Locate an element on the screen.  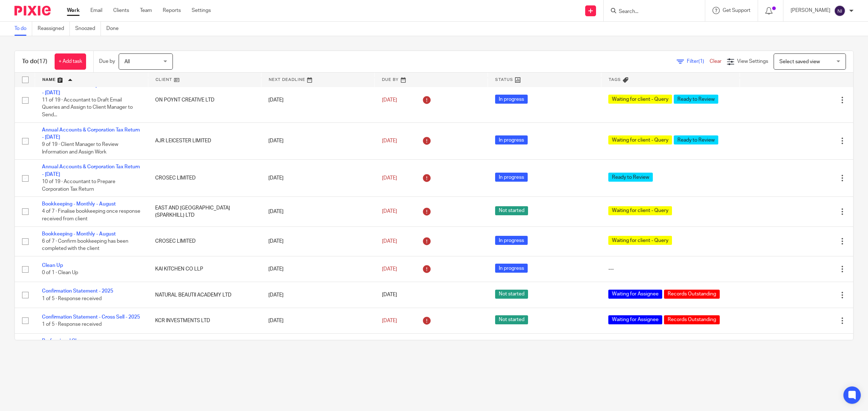
span: 11 of 19 · Accountant to Draft Email Queries and Assign to Client Manager to Send... is located at coordinates (87, 107).